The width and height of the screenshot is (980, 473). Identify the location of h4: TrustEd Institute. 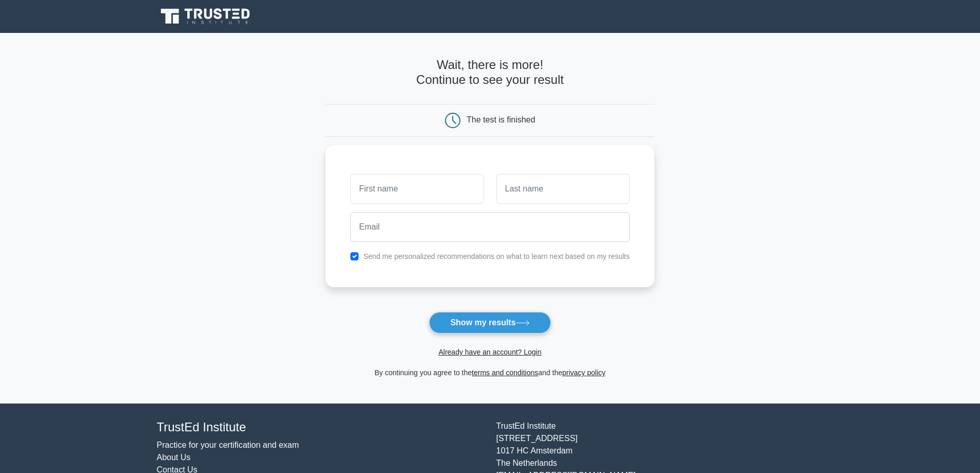
(320, 427).